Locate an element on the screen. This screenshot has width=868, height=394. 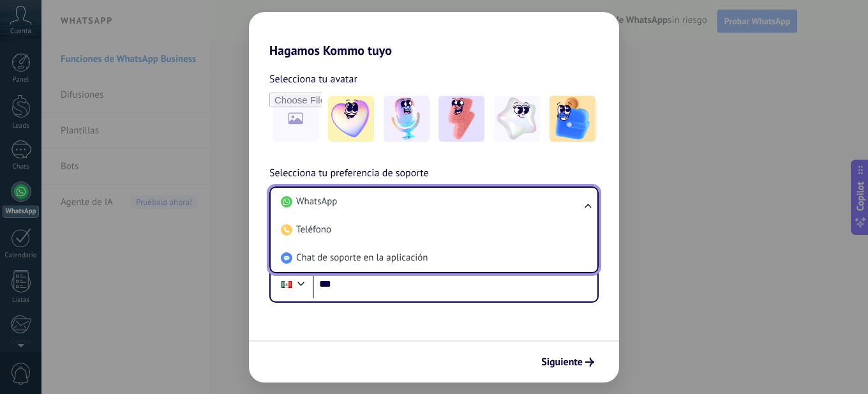
img: -2.jpeg is located at coordinates (406, 119).